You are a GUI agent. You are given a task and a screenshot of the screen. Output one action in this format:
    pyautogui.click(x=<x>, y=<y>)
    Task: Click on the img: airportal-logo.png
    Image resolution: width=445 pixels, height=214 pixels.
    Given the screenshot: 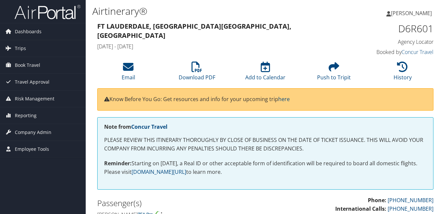 What is the action you would take?
    pyautogui.click(x=47, y=12)
    